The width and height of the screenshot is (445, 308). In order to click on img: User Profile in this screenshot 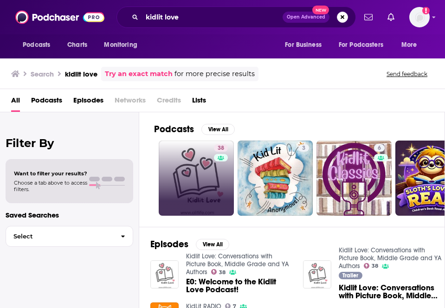, I will do `click(419, 17)`.